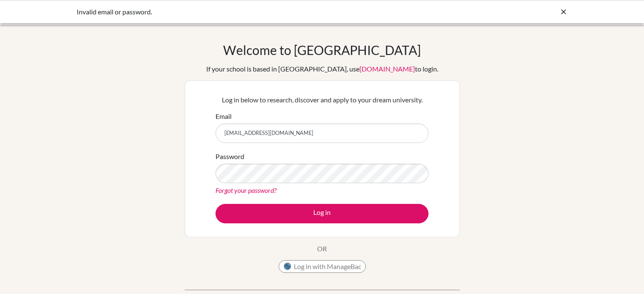  Describe the element at coordinates (246, 190) in the screenshot. I see `a: Forgot your password?` at that location.